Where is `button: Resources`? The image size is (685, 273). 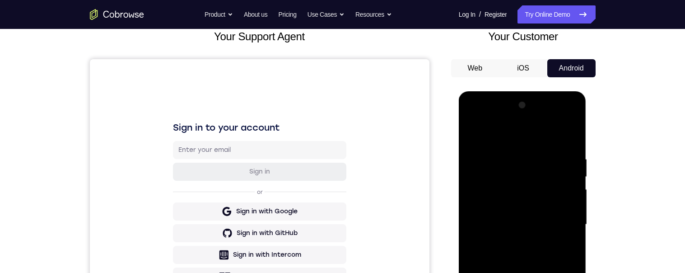 button: Resources is located at coordinates (374, 14).